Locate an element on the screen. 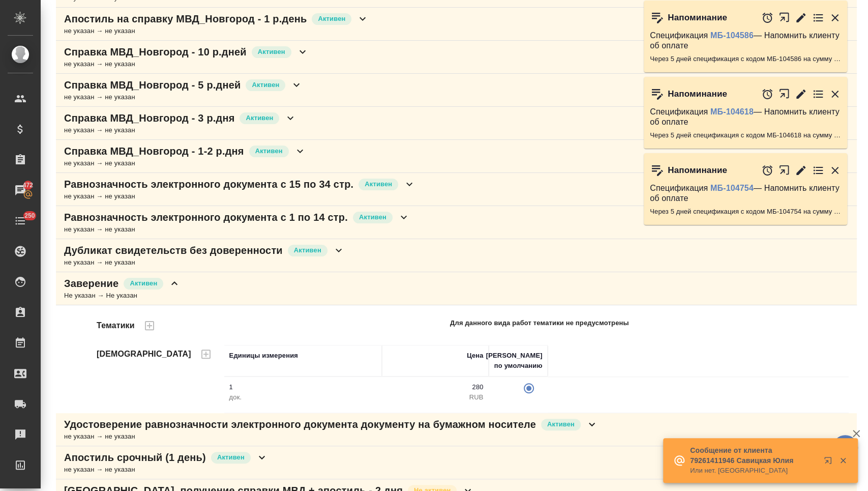  p: Равнозначность электронного документа с 15 по 34 стр. is located at coordinates (208, 184).